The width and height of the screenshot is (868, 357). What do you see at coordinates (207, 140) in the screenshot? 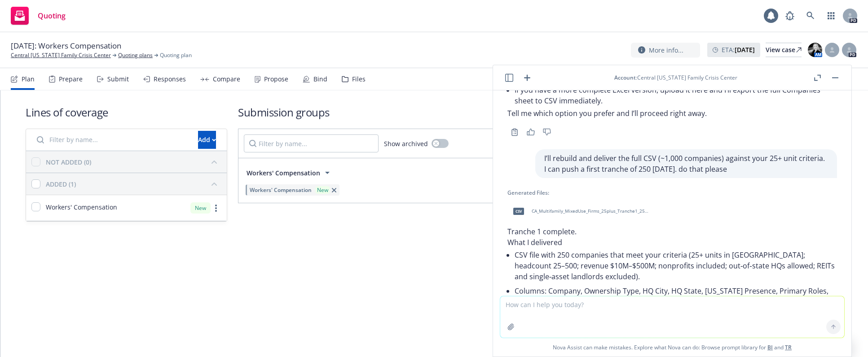
I see `div: Add` at bounding box center [207, 140].